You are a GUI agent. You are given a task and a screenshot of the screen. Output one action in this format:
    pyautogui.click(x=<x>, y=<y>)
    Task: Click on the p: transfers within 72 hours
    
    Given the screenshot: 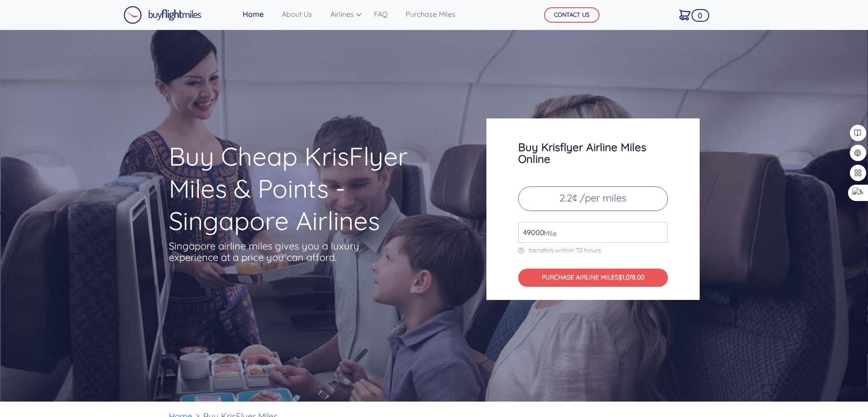 What is the action you would take?
    pyautogui.click(x=594, y=250)
    